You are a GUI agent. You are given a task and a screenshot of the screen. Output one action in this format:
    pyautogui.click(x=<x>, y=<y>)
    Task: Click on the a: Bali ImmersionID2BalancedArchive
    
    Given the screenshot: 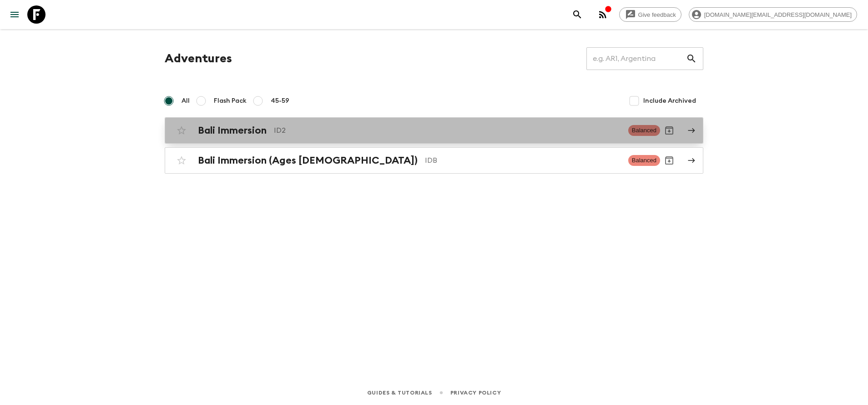 What is the action you would take?
    pyautogui.click(x=434, y=130)
    